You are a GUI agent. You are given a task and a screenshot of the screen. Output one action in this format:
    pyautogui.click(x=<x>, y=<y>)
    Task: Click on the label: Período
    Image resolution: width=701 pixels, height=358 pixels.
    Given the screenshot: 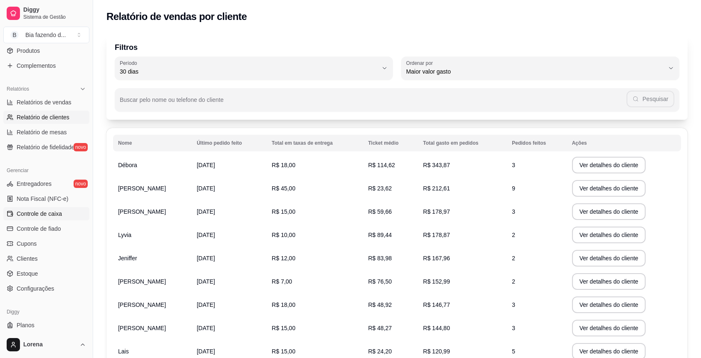 What is the action you would take?
    pyautogui.click(x=130, y=63)
    